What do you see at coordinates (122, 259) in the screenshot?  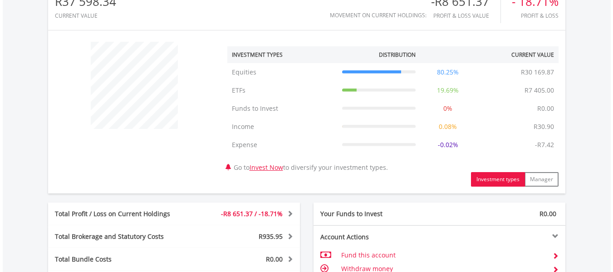 I see `div: Total Bundle Costs` at bounding box center [122, 259].